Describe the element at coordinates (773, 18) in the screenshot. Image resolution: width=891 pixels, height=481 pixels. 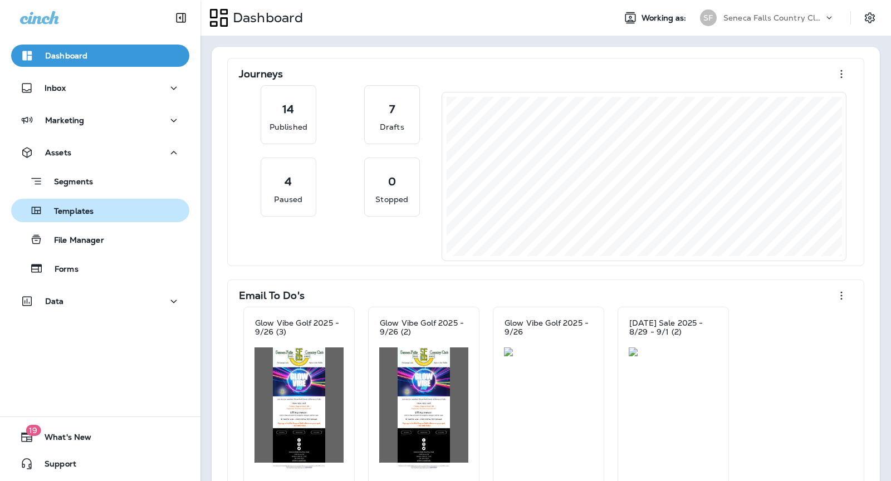
I see `p: Seneca Falls Country Club` at that location.